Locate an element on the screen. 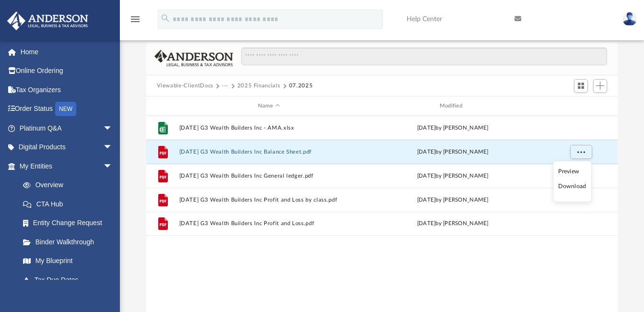 The image size is (644, 312). div: Name is located at coordinates (268, 106).